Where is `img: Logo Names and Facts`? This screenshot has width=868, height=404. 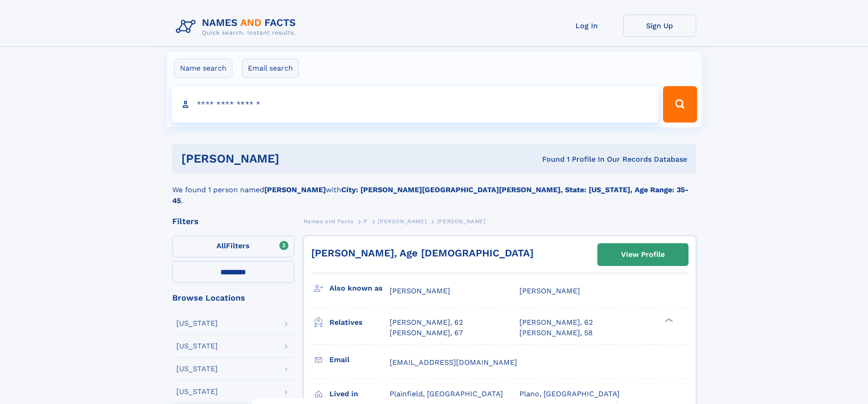
img: Logo Names and Facts is located at coordinates (238, 27).